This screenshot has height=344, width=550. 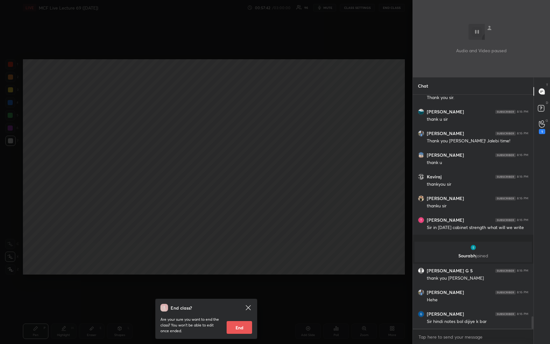 What do you see at coordinates (478, 119) in the screenshot?
I see `div: thank u sir` at bounding box center [478, 119].